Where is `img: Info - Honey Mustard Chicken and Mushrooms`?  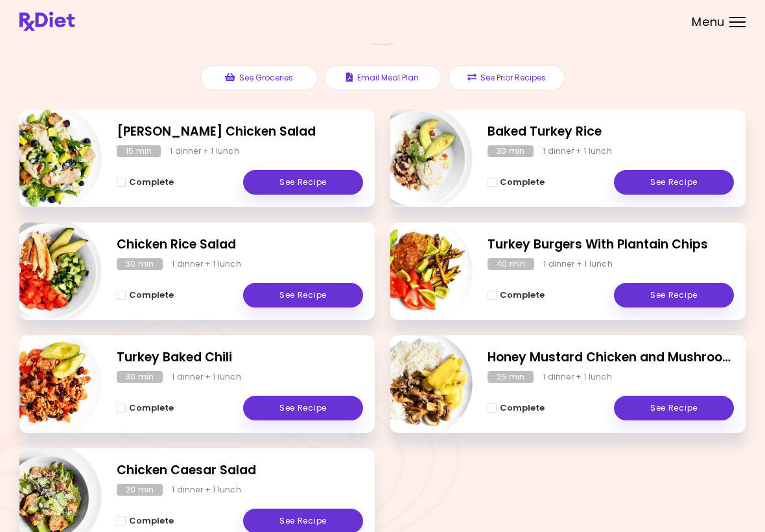 img: Info - Honey Mustard Chicken and Mushrooms is located at coordinates (419, 384).